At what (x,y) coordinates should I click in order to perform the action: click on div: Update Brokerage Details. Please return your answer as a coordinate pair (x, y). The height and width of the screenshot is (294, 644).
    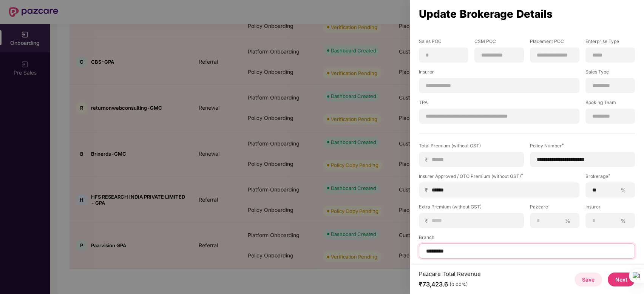
    Looking at the image, I should click on (527, 14).